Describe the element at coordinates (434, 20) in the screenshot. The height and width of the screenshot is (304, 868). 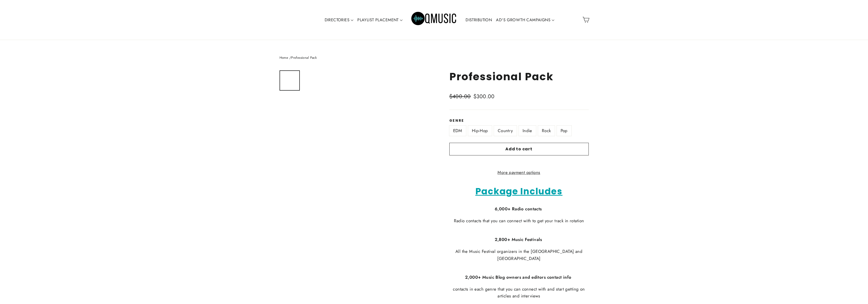
I see `div: Primary` at that location.